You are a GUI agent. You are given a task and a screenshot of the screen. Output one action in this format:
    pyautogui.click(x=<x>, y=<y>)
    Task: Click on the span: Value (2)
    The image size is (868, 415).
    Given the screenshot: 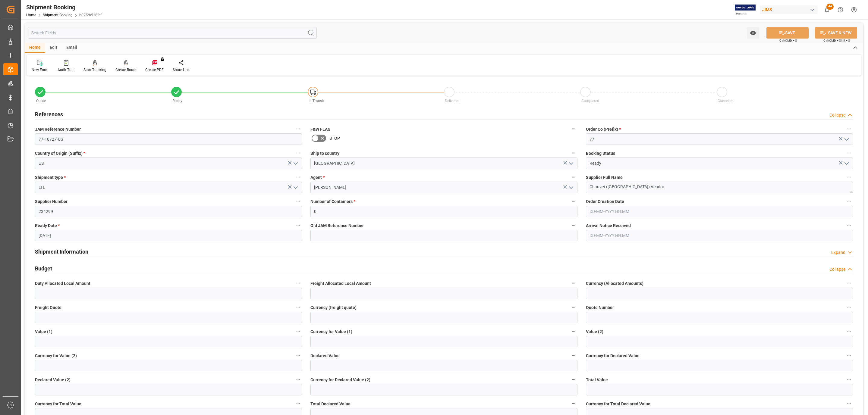 What is the action you would take?
    pyautogui.click(x=595, y=332)
    